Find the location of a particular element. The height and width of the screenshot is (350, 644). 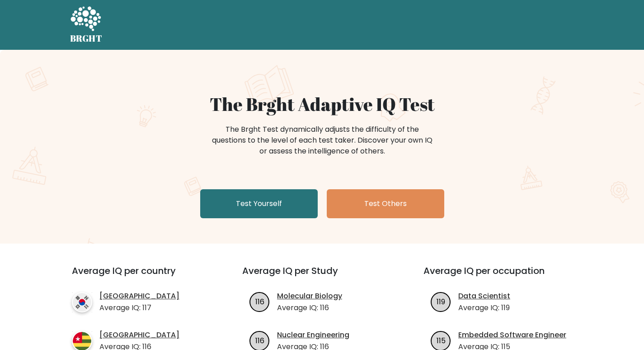

p: Average IQ: 117 is located at coordinates (139, 308).